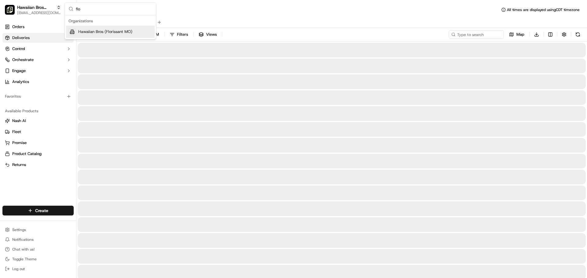 The height and width of the screenshot is (278, 587). I want to click on a: Returns, so click(38, 165).